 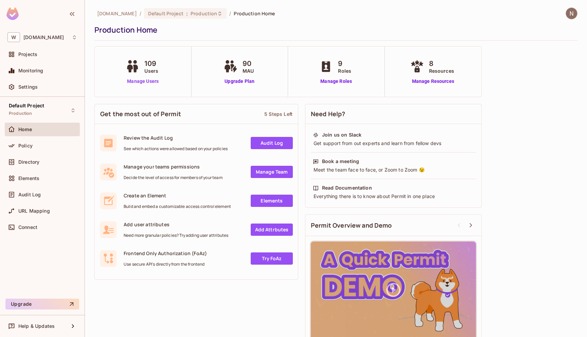 I want to click on span: Home, so click(x=25, y=129).